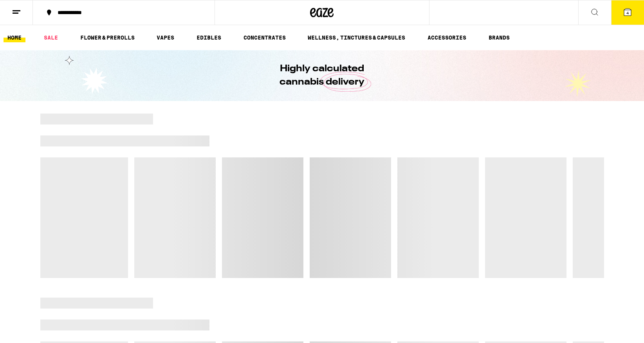 This screenshot has width=644, height=343. I want to click on a: SALE, so click(51, 37).